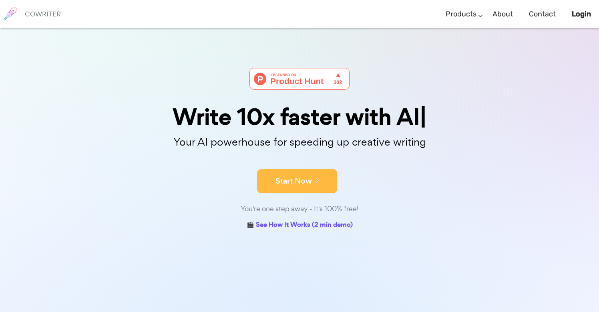 Image resolution: width=599 pixels, height=312 pixels. Describe the element at coordinates (299, 142) in the screenshot. I see `p: Your AI powerhouse for speeding up creative writing` at that location.